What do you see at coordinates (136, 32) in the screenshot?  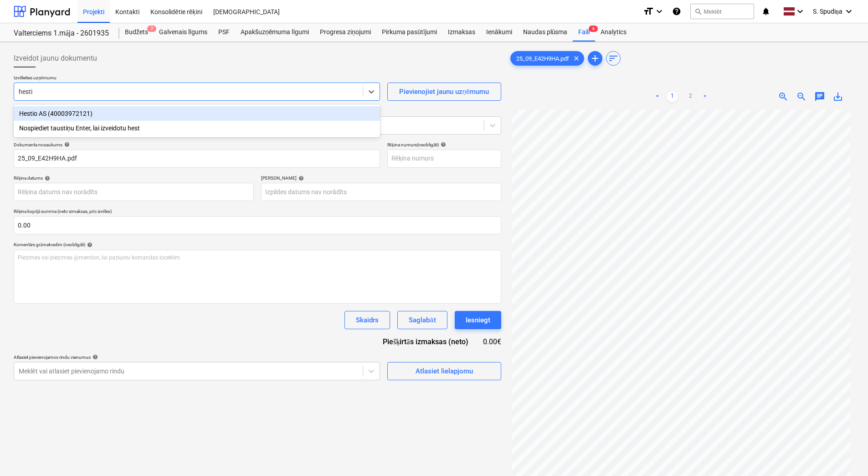 I see `a: Budžets7` at bounding box center [136, 32].